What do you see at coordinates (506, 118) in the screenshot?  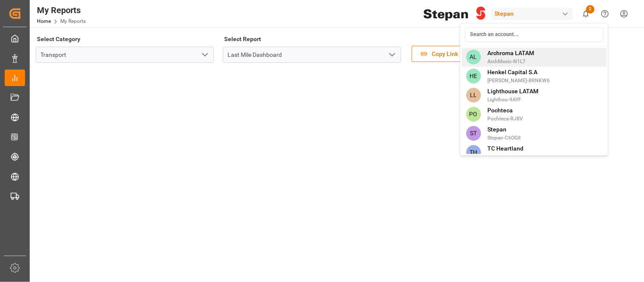 I see `span: Pochteca-RJ8V` at bounding box center [506, 118].